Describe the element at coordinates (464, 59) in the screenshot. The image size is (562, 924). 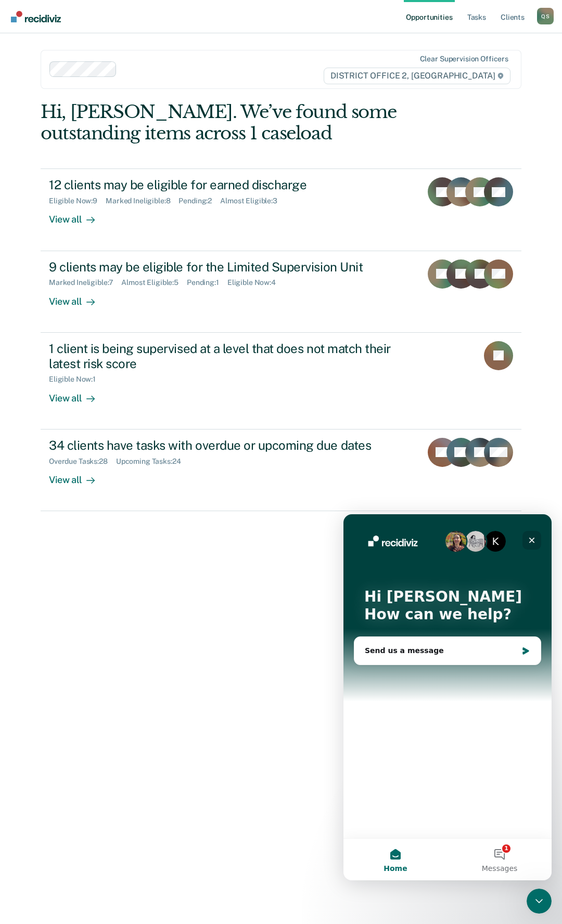
I see `div: Clear supervision officers` at that location.